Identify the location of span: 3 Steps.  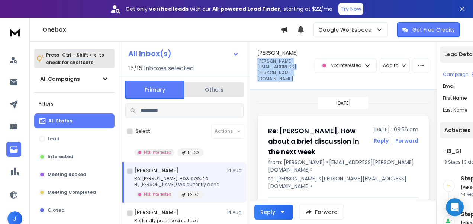
(452, 162).